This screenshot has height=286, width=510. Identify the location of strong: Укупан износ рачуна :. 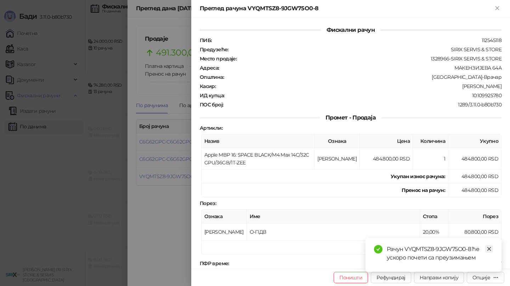
(418, 177).